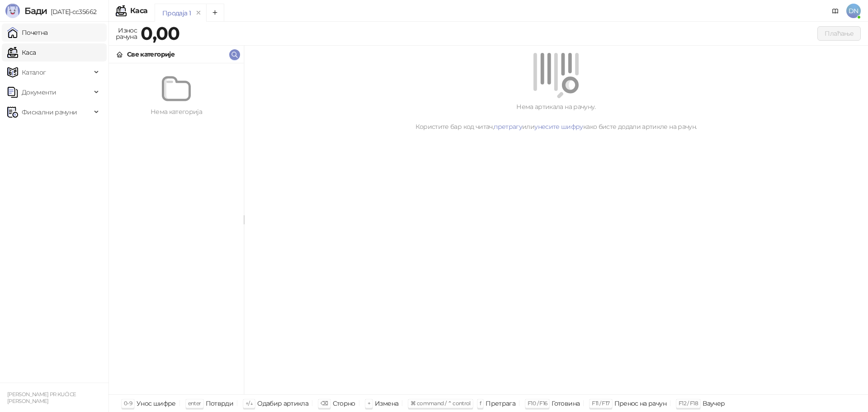  Describe the element at coordinates (714, 403) in the screenshot. I see `div: Ваучер` at that location.